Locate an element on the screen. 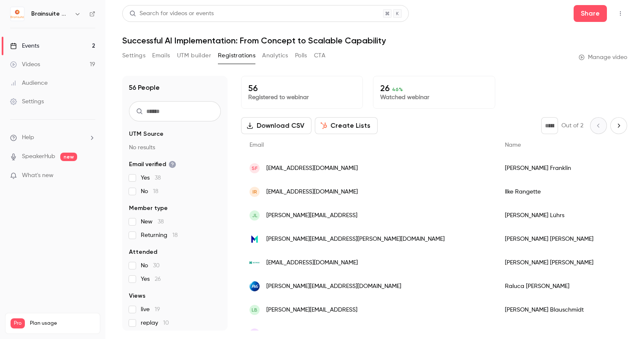 The image size is (644, 339). span: Email is located at coordinates (257, 145).